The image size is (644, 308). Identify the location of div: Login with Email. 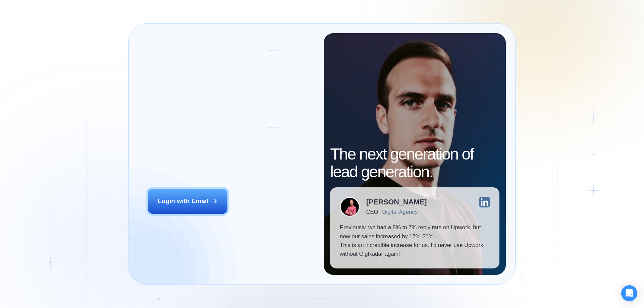
(183, 201).